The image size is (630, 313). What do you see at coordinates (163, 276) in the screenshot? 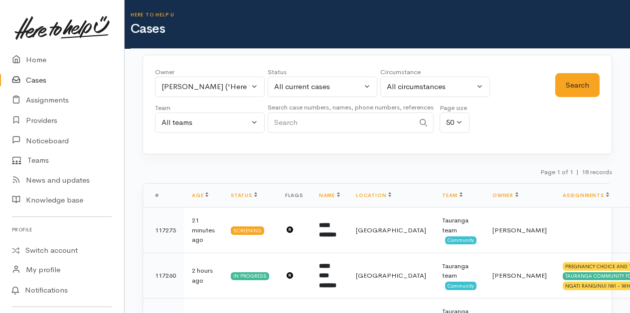
I see `td: 117260` at bounding box center [163, 276].